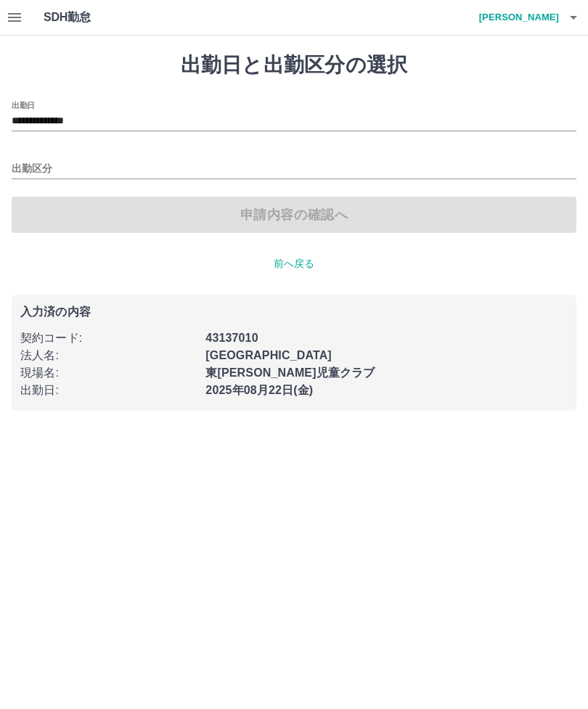 This screenshot has height=709, width=588. What do you see at coordinates (108, 338) in the screenshot?
I see `p: 契約コード :` at bounding box center [108, 338].